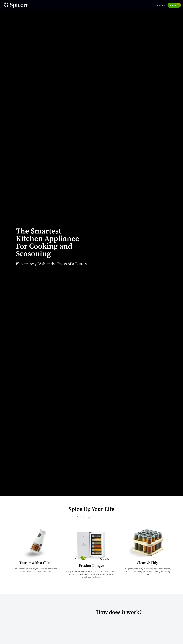 The image size is (183, 644). What do you see at coordinates (92, 574) in the screenshot?
I see `p: Airtight, patented capsule with Compression-Dispense technology designed to minimize air exposure...` at bounding box center [92, 574].